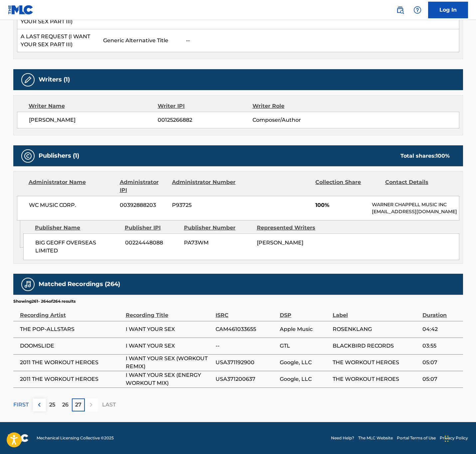 The height and width of the screenshot is (454, 476). I want to click on div: Contact Details, so click(417, 186).